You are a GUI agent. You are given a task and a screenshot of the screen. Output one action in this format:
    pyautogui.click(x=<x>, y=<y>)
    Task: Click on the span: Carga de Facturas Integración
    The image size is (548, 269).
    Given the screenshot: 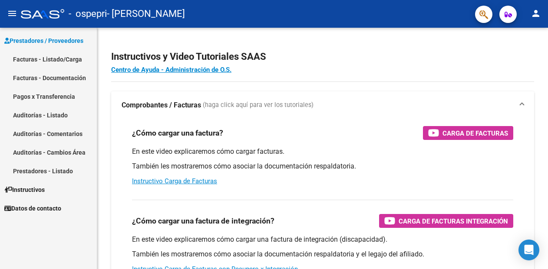 What is the action you would take?
    pyautogui.click(x=453, y=221)
    